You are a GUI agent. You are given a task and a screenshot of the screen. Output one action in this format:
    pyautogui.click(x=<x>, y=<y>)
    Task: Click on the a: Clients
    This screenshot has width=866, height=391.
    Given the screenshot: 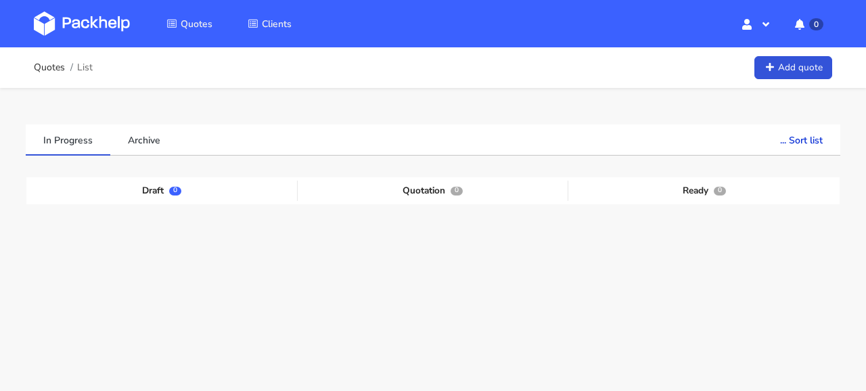 What is the action you would take?
    pyautogui.click(x=269, y=24)
    